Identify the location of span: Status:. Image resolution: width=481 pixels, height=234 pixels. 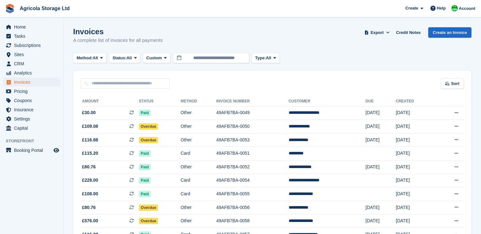
(119, 58).